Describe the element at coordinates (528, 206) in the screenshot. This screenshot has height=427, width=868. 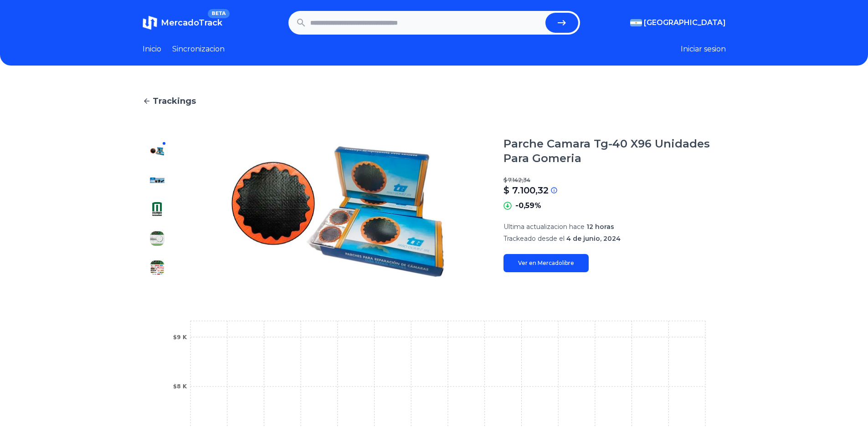
I see `p: -0,59%` at that location.